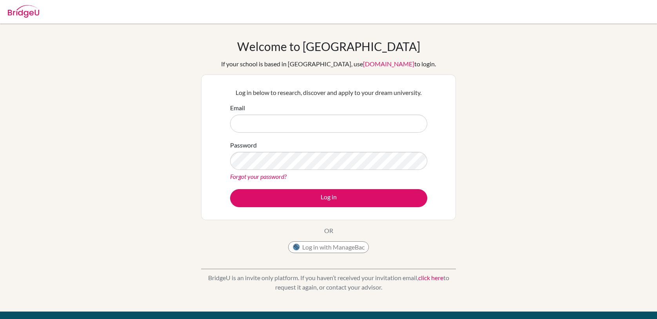 This screenshot has height=319, width=657. I want to click on label: Password, so click(243, 145).